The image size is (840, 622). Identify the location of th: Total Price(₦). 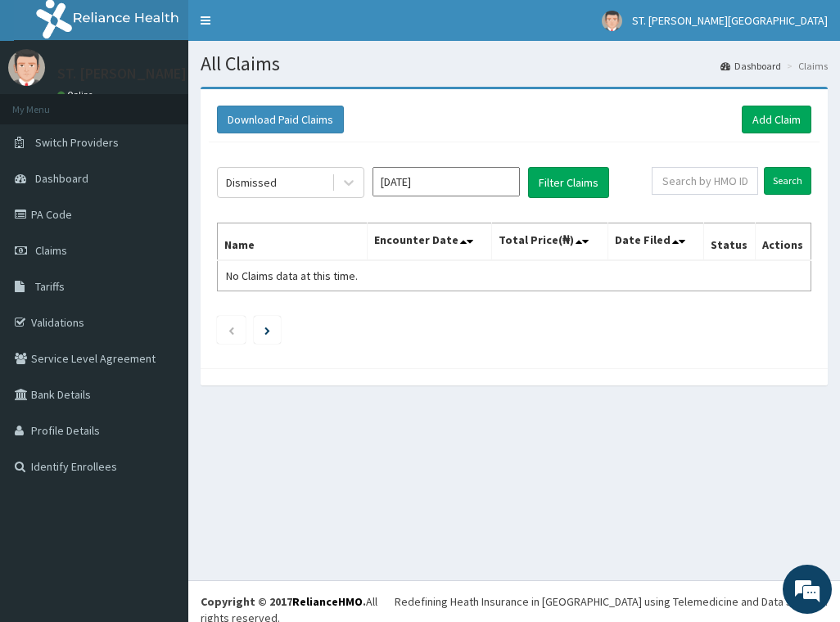
(550, 242).